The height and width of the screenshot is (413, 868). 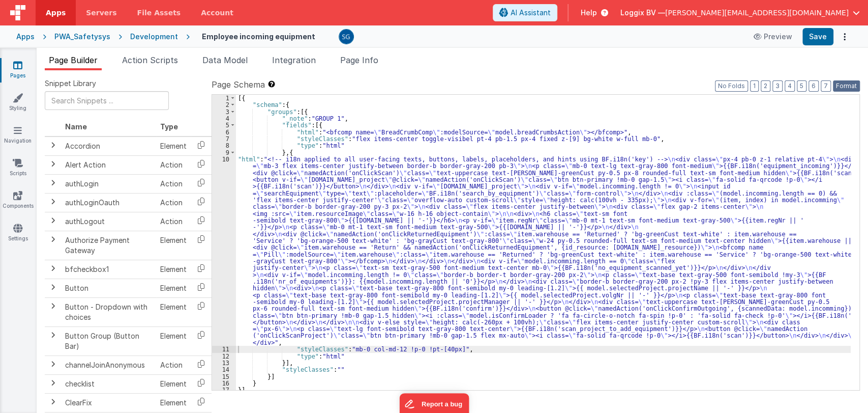 I want to click on button: Preview, so click(x=773, y=37).